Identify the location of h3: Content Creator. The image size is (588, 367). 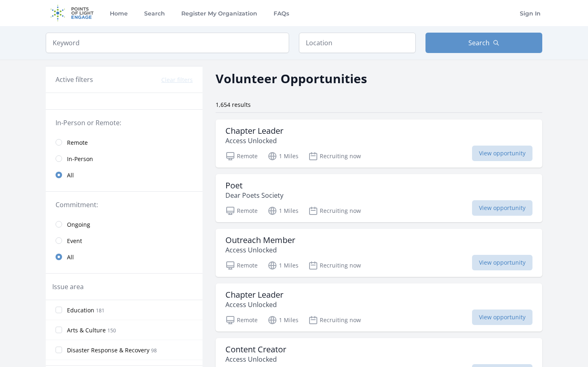
(256, 350).